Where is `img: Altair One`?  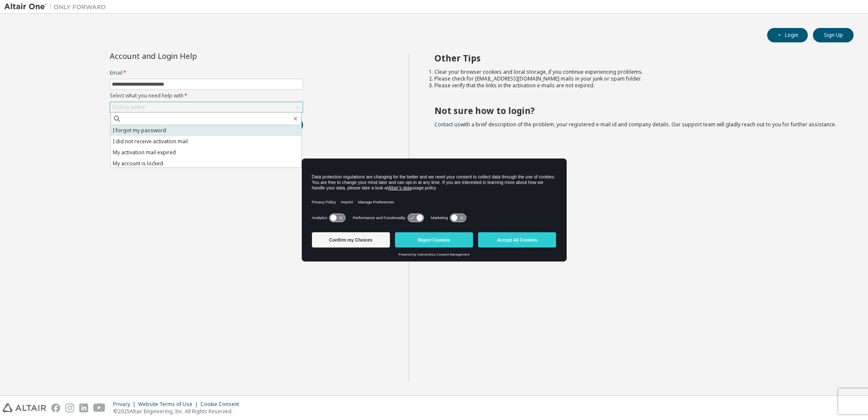 img: Altair One is located at coordinates (57, 7).